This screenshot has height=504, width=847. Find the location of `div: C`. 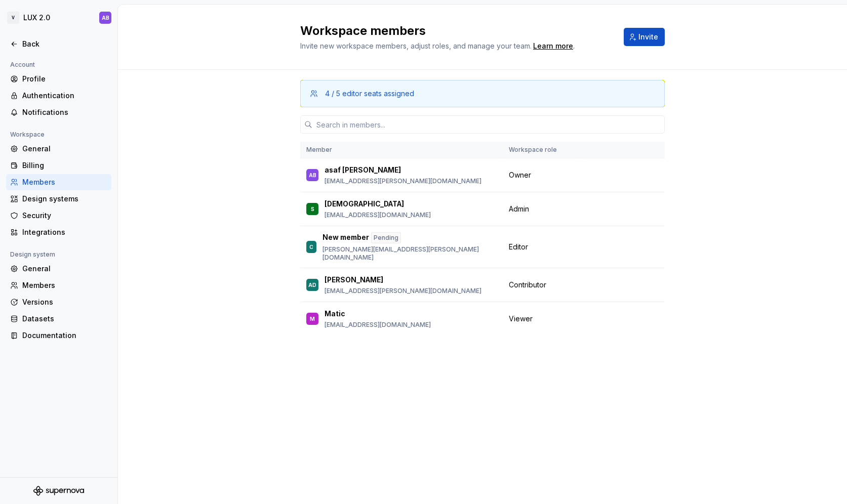

div: C is located at coordinates (312, 247).